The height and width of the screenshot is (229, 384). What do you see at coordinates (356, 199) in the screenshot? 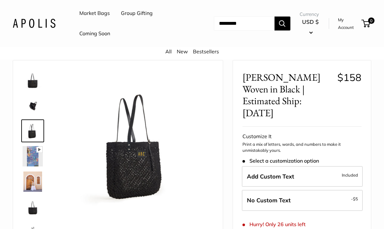
I see `span: $5` at bounding box center [356, 199].